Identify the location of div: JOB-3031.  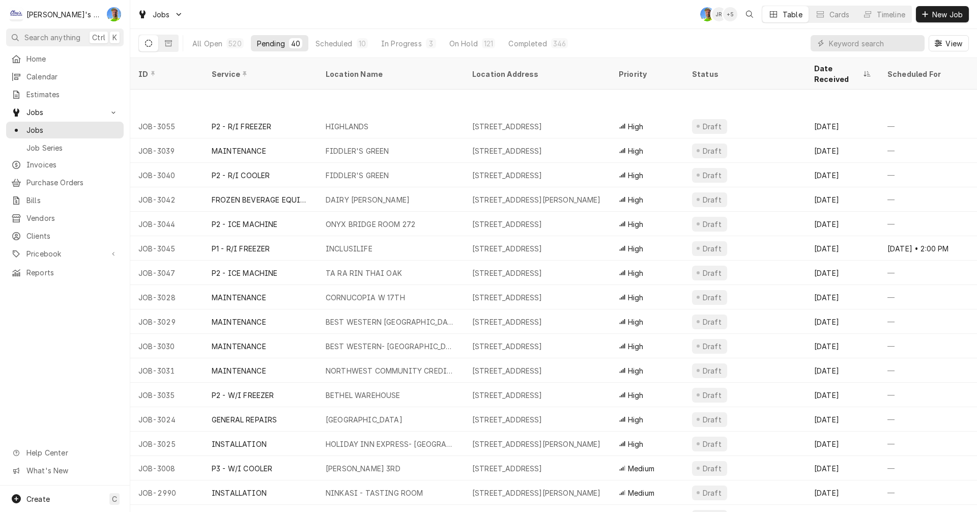
(167, 371).